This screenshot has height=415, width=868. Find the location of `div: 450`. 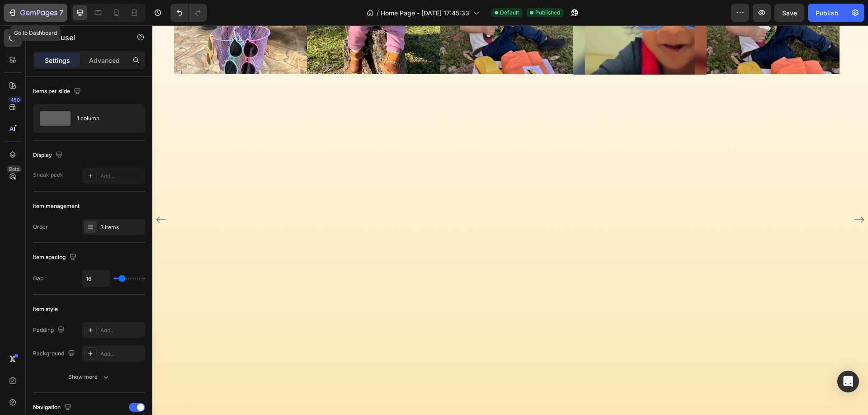

div: 450 is located at coordinates (15, 100).